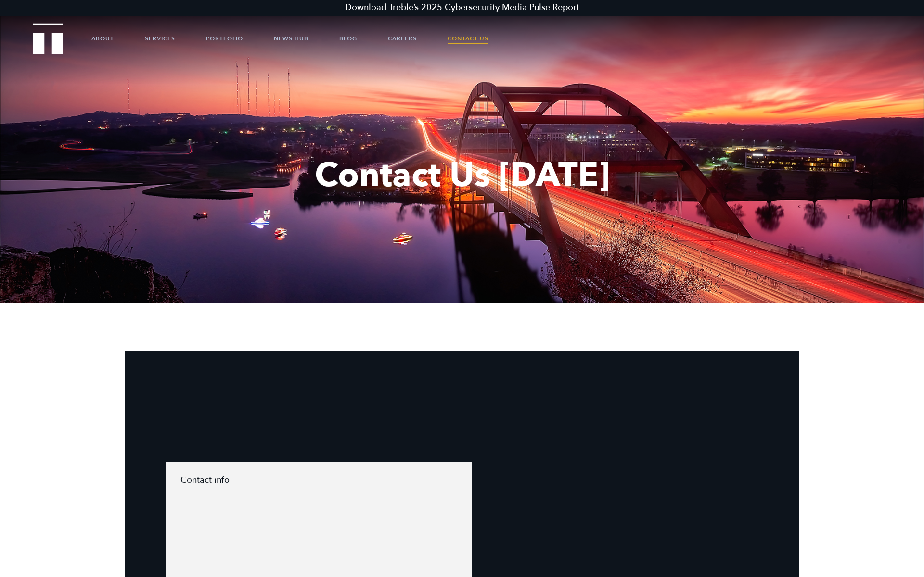  What do you see at coordinates (48, 39) in the screenshot?
I see `img: Treble logo` at bounding box center [48, 39].